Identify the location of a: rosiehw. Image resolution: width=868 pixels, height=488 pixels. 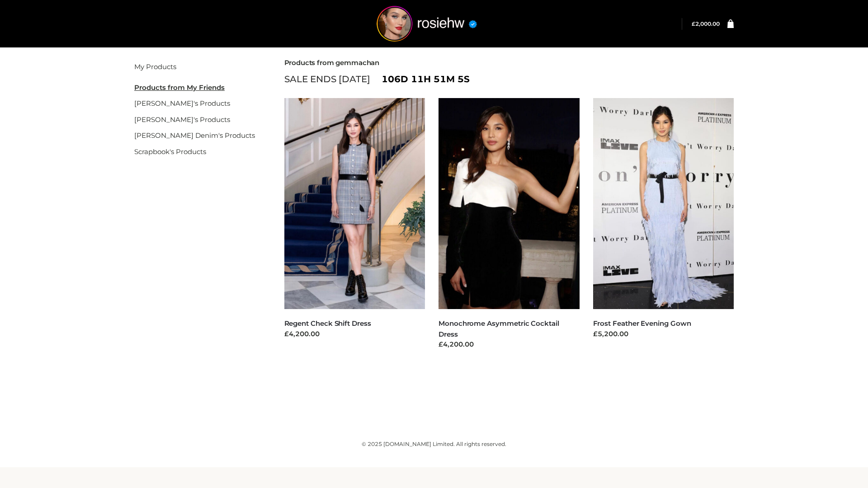
(426, 24).